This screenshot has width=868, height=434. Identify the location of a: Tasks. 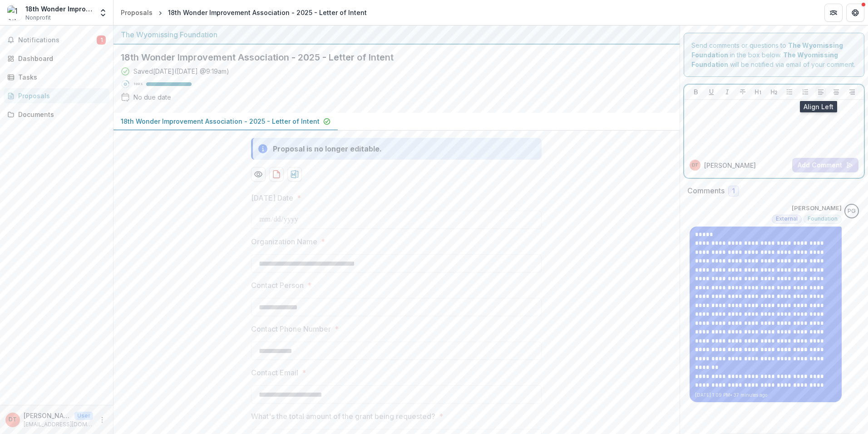
(56, 77).